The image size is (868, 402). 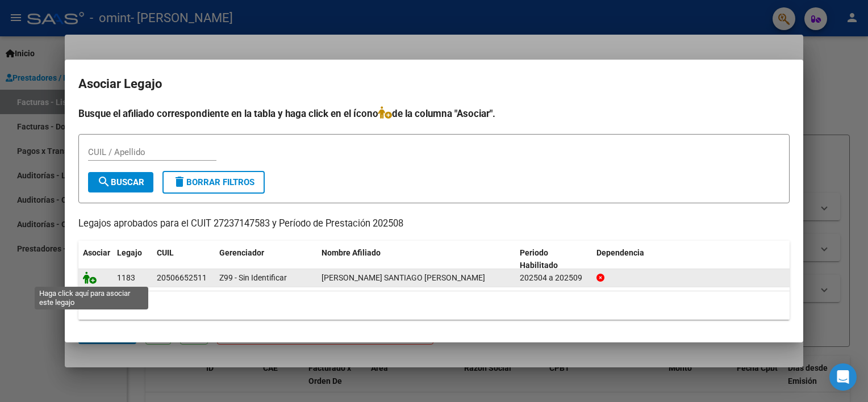 I want to click on div: 202504 a 202509, so click(x=554, y=277).